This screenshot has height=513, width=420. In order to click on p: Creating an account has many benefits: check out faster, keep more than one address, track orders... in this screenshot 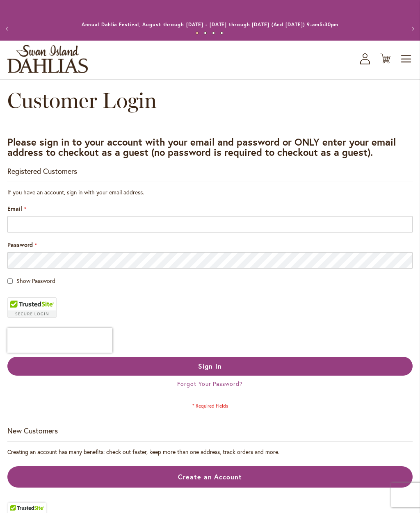, I will do `click(210, 452)`.